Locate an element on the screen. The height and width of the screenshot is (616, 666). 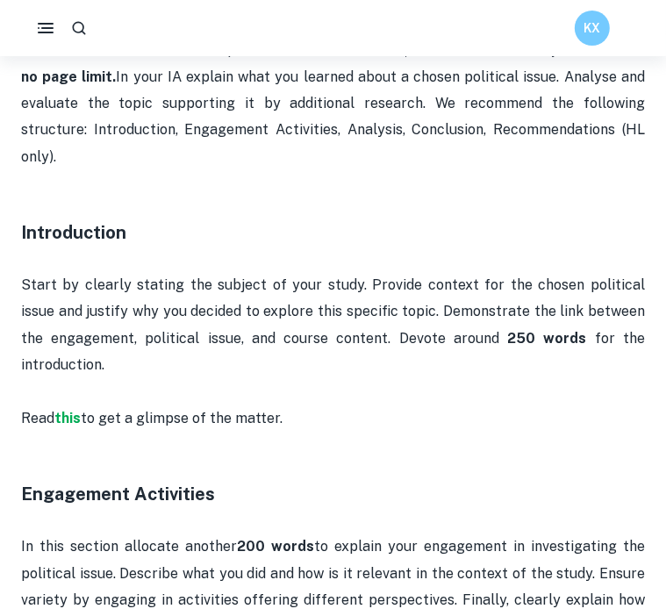
button: KX is located at coordinates (593, 28).